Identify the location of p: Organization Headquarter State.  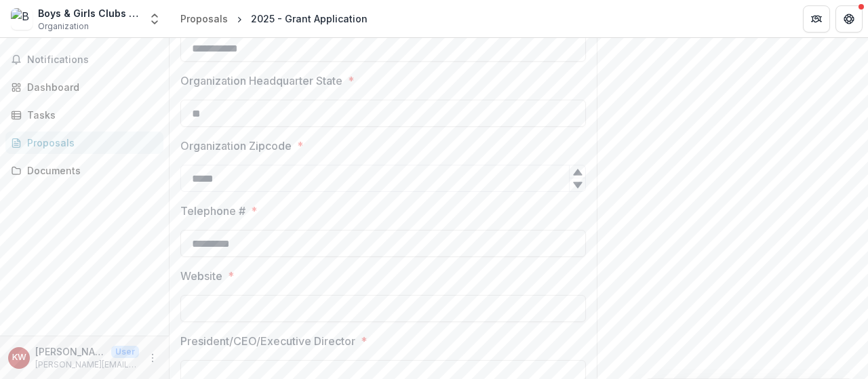
(261, 81).